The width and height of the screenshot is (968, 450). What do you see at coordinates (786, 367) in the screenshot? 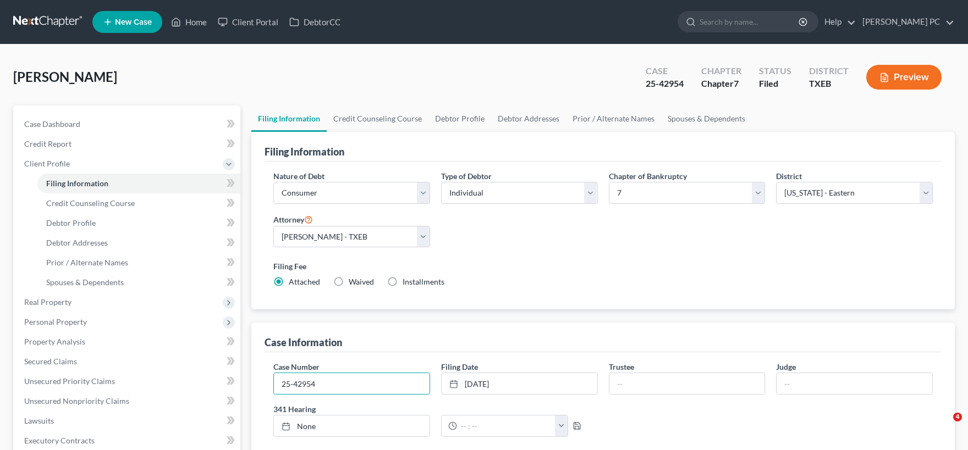
I see `label: Judge` at bounding box center [786, 367].